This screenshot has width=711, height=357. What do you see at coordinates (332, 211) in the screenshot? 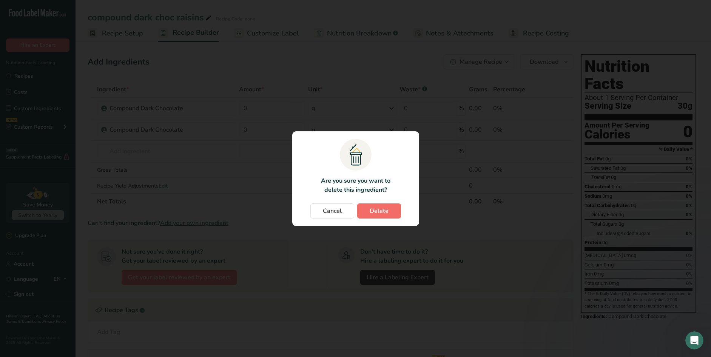
I see `button: Cancel` at bounding box center [332, 211].